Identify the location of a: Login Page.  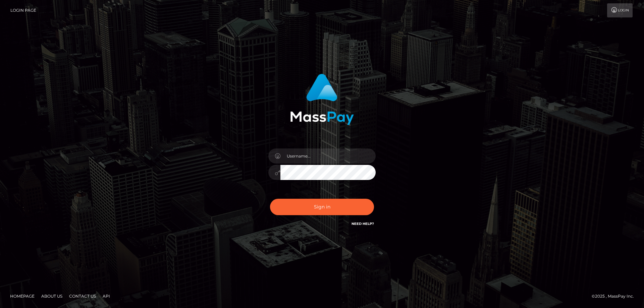
(23, 11).